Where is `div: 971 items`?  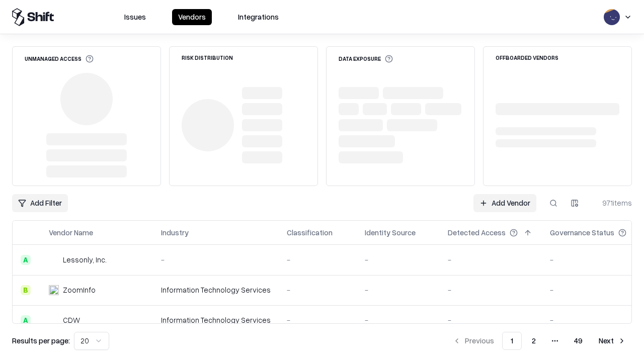
div: 971 items is located at coordinates (612, 203).